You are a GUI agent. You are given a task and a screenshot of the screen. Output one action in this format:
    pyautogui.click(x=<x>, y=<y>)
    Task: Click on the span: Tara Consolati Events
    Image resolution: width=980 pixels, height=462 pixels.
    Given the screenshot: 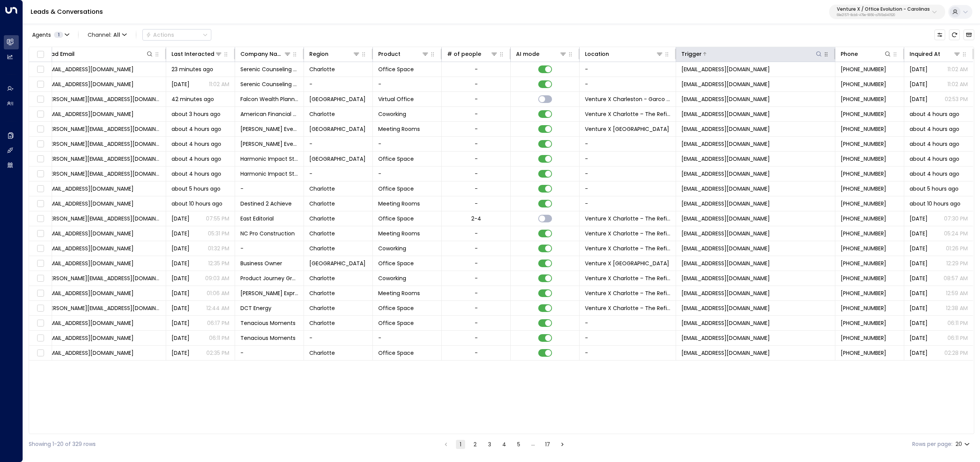 What is the action you would take?
    pyautogui.click(x=269, y=144)
    